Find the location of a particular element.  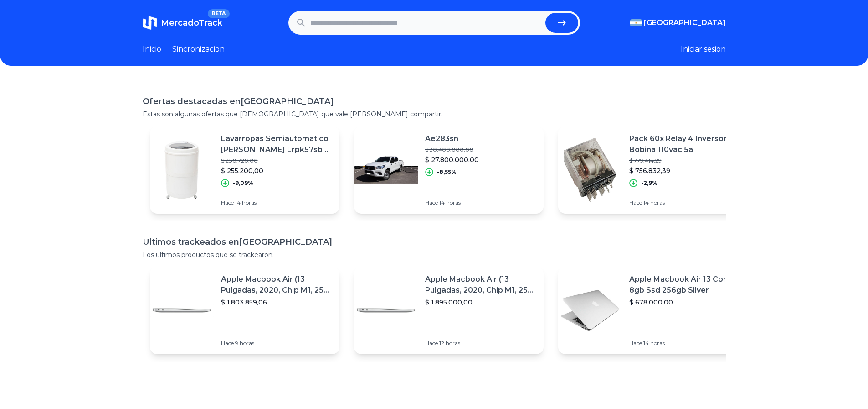

p: $ 27.800.000,00 is located at coordinates (452, 160).